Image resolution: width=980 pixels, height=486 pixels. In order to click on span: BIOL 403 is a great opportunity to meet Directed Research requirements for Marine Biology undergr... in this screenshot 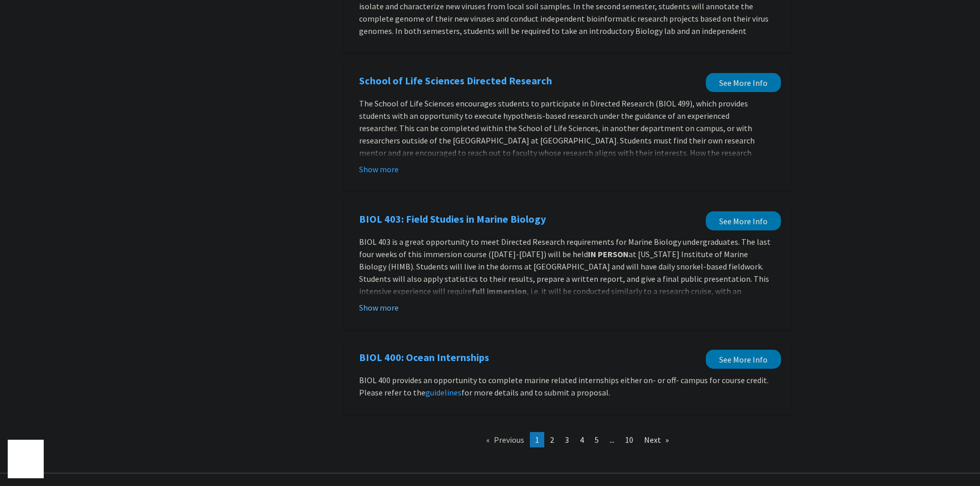, I will do `click(565, 248)`.